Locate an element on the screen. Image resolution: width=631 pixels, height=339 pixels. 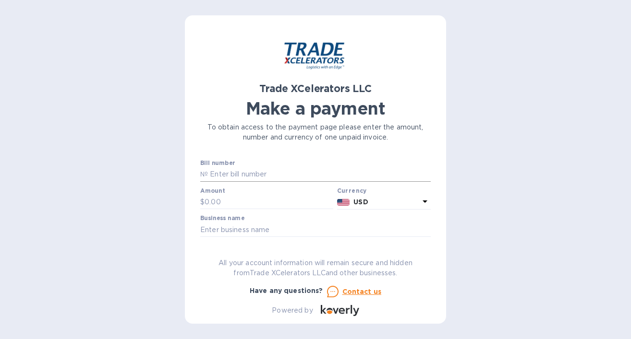
u: Contact us is located at coordinates (362, 292).